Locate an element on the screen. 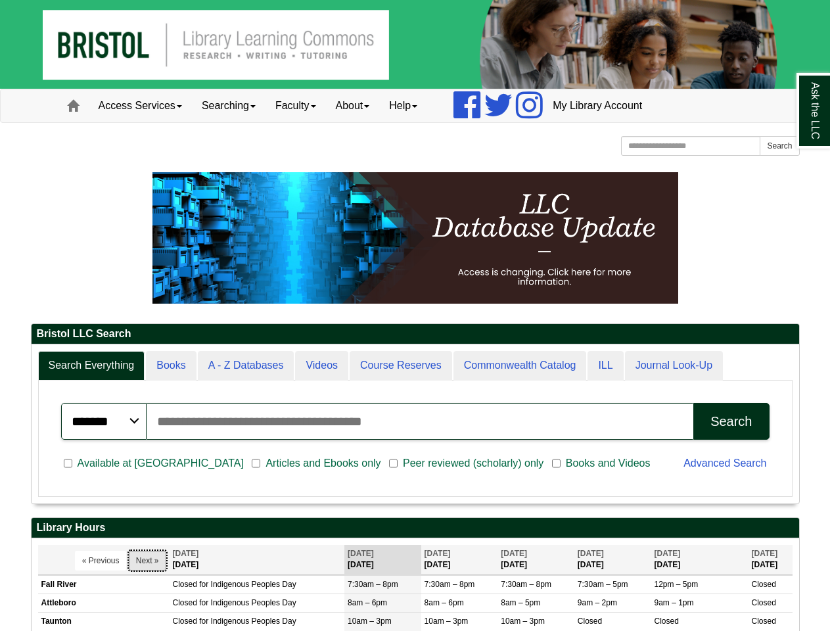 The width and height of the screenshot is (830, 631). span: Peer reviewed (scholarly) only is located at coordinates (473, 463).